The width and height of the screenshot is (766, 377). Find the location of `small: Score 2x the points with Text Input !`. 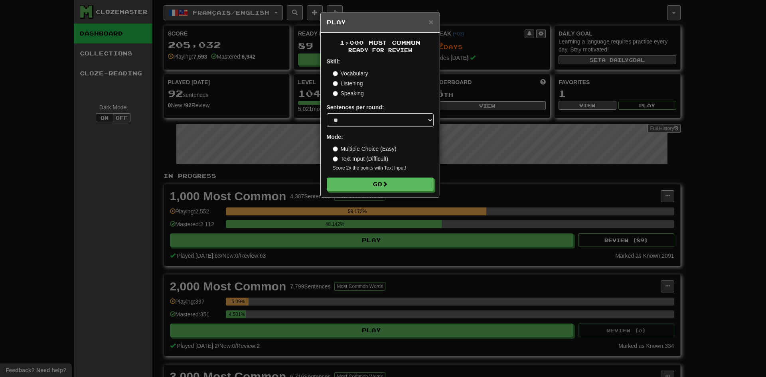

small: Score 2x the points with Text Input ! is located at coordinates (383, 168).